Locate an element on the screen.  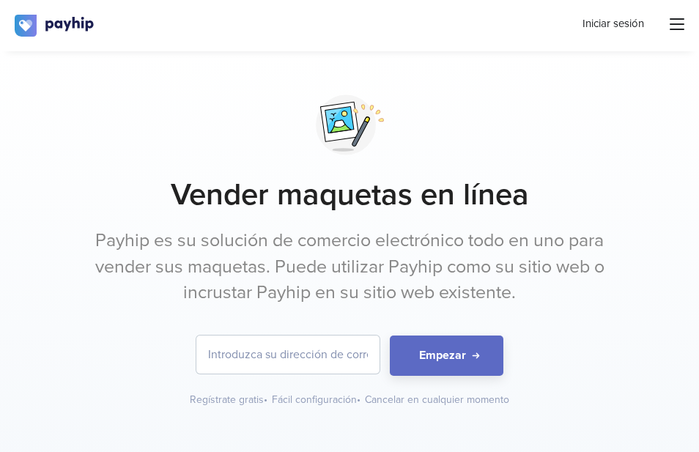
img: svg+xml;utf8,%3Csvg%20viewBox%3D%220%200%20100%20100%22%20xmlns%3D%22http%3A%2F%2Fwww.w3.org%2F20... is located at coordinates (349, 125).